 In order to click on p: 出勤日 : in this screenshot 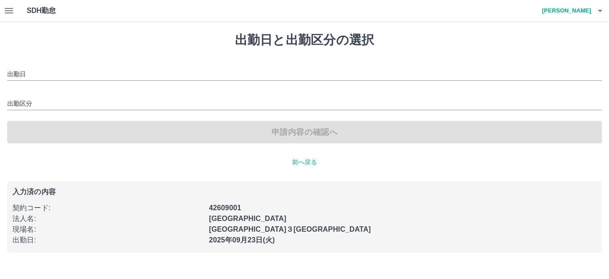, I will do `click(108, 240)`.